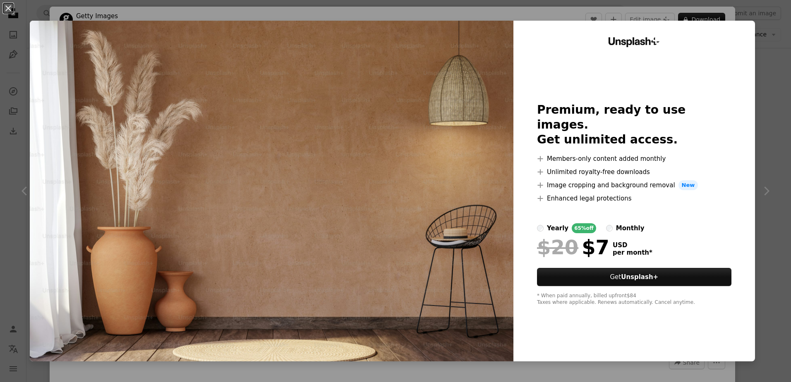 This screenshot has height=382, width=791. Describe the element at coordinates (558, 228) in the screenshot. I see `div: yearly` at that location.